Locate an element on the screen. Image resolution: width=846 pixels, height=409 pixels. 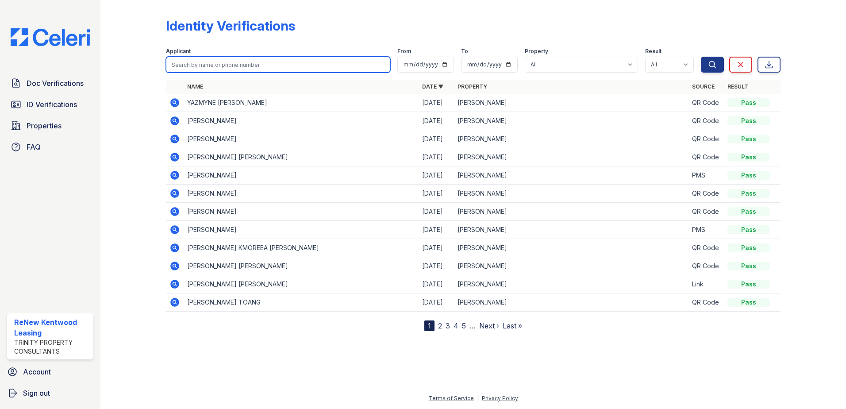
a: Source is located at coordinates (703, 86).